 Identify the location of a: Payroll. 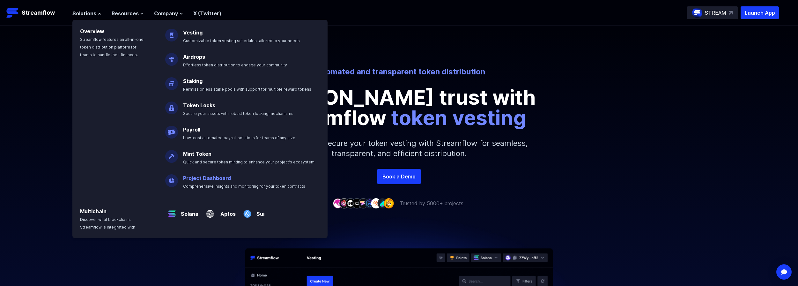
(192, 129).